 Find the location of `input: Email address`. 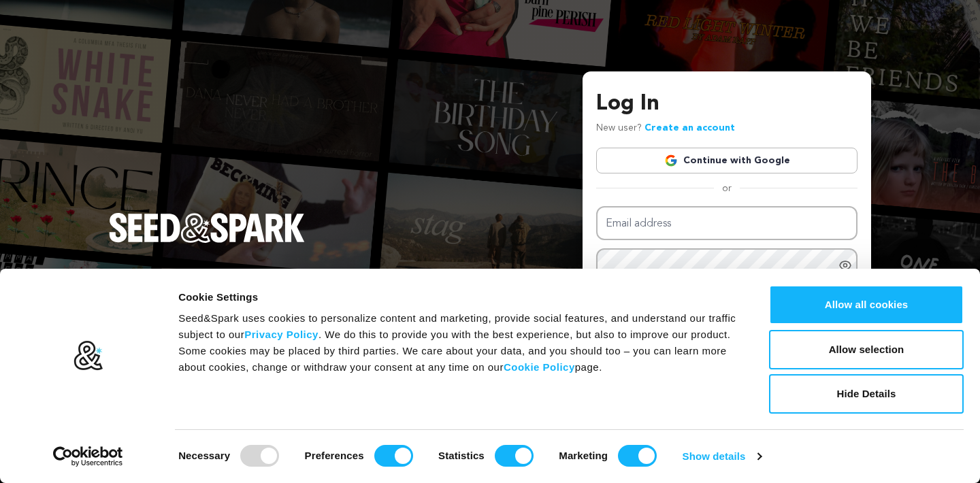

input: Email address is located at coordinates (727, 223).